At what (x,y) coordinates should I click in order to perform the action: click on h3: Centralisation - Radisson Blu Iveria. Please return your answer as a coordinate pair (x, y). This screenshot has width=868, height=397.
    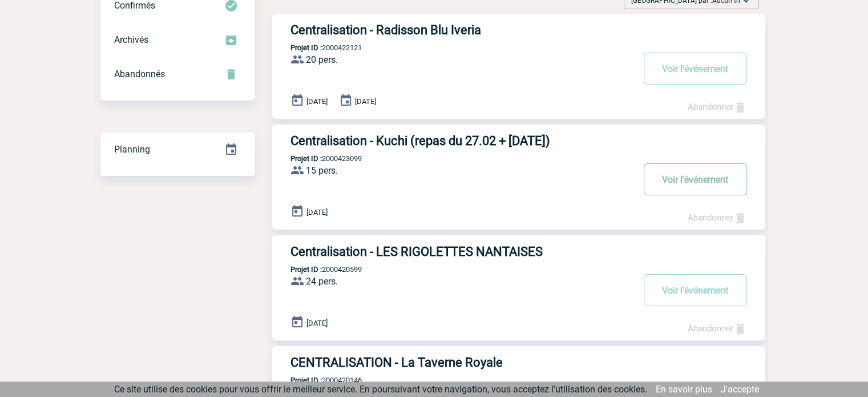
    Looking at the image, I should click on (462, 30).